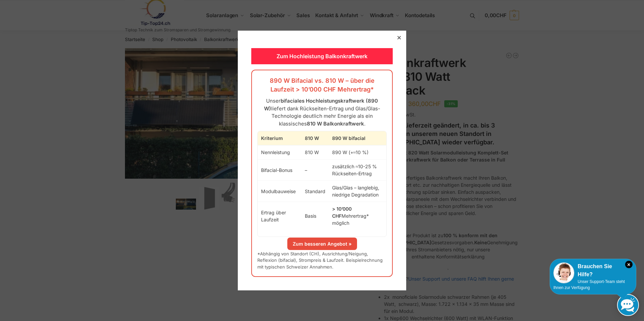 This screenshot has width=644, height=321. Describe the element at coordinates (321, 105) in the screenshot. I see `strong: bifaciales Hochleistungskraftwerk (890 W)` at that location.